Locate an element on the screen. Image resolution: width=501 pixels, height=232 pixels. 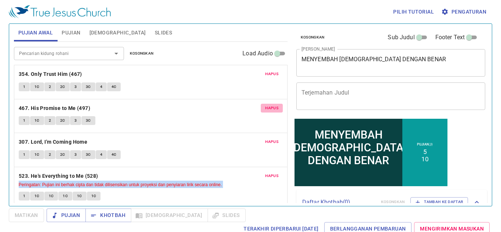
button: Pengaturan is located at coordinates (464, 12).